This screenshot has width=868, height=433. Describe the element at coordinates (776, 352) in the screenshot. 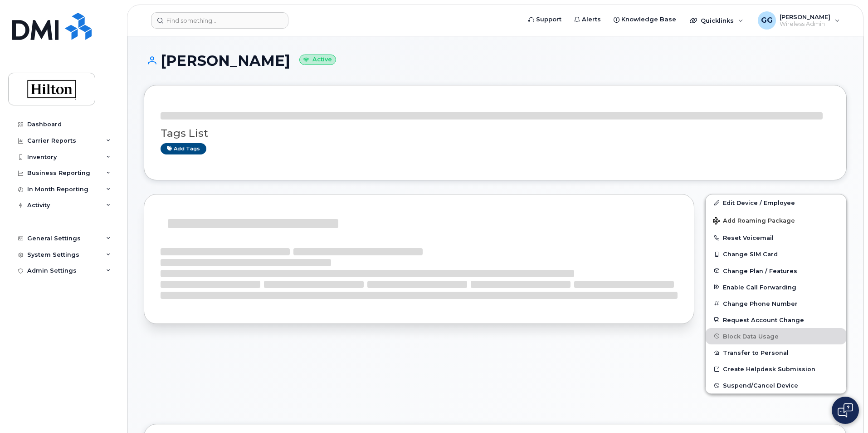

I see `button: Transfer to Personal` at that location.